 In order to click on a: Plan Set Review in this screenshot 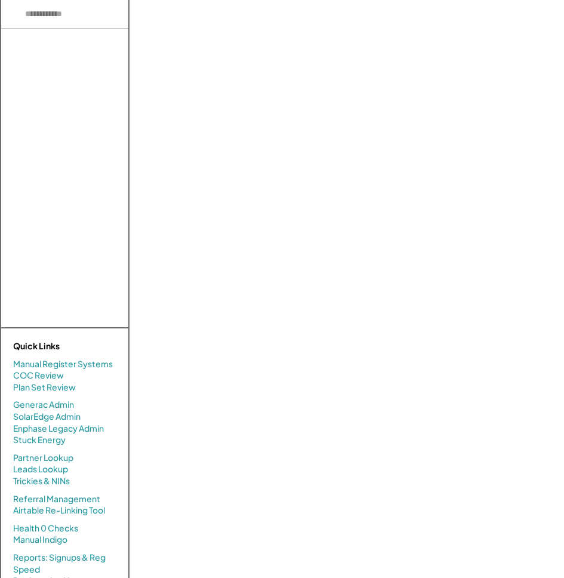, I will do `click(44, 388)`.